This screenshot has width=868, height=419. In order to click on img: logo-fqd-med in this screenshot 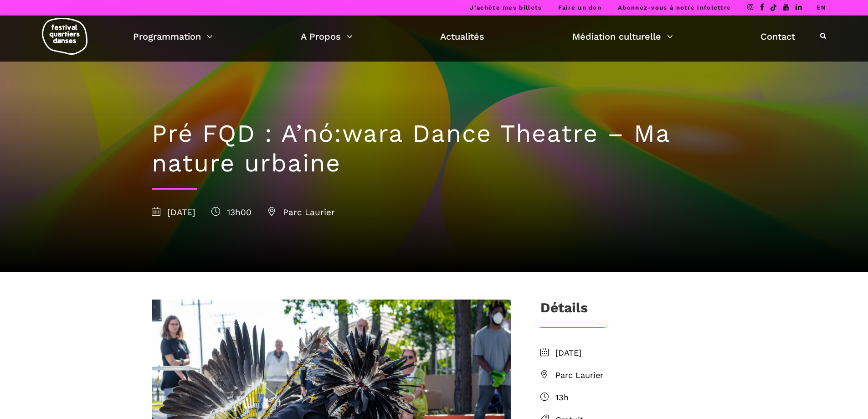, I will do `click(65, 36)`.